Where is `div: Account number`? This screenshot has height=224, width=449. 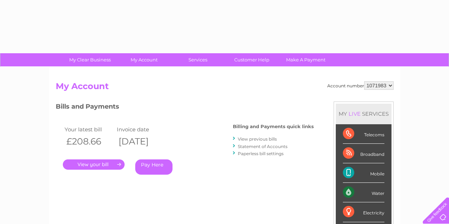 div: Account number is located at coordinates (360, 86).